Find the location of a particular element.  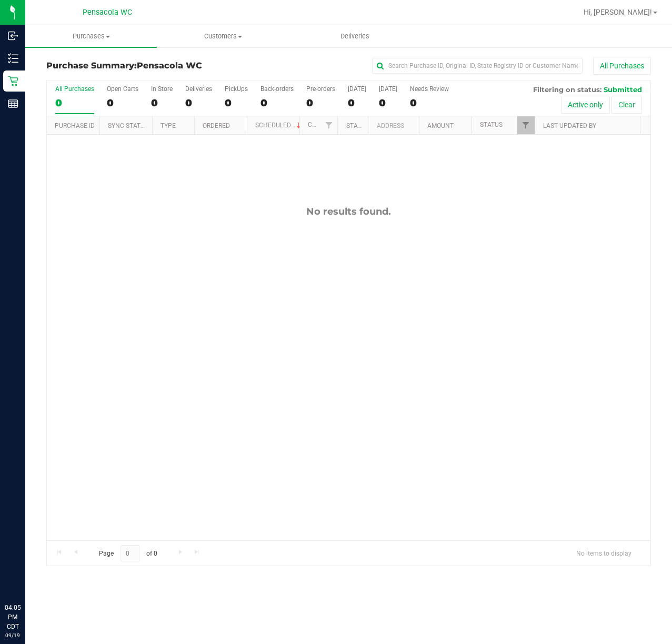

div: Deliveries is located at coordinates (198, 89).